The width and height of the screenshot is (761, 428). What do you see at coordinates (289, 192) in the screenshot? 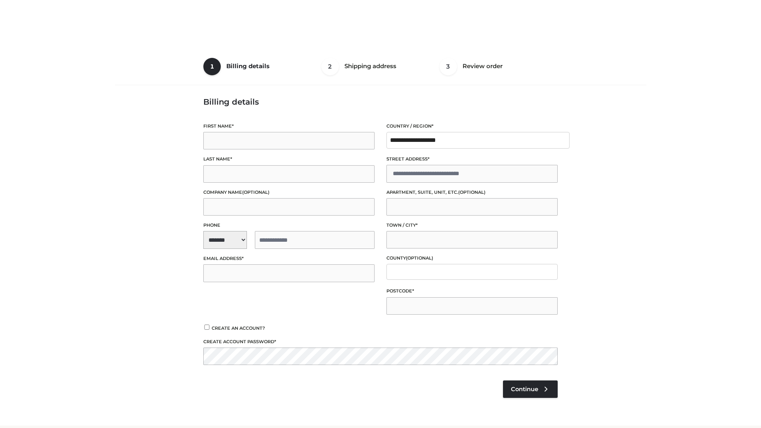
I see `label: Company name` at bounding box center [289, 192].